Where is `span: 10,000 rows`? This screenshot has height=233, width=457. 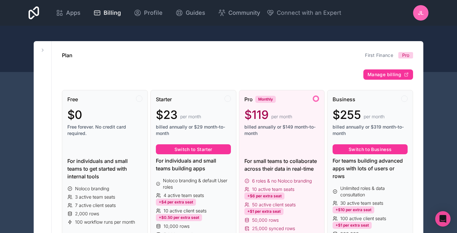
span: 10,000 rows is located at coordinates (177, 226).